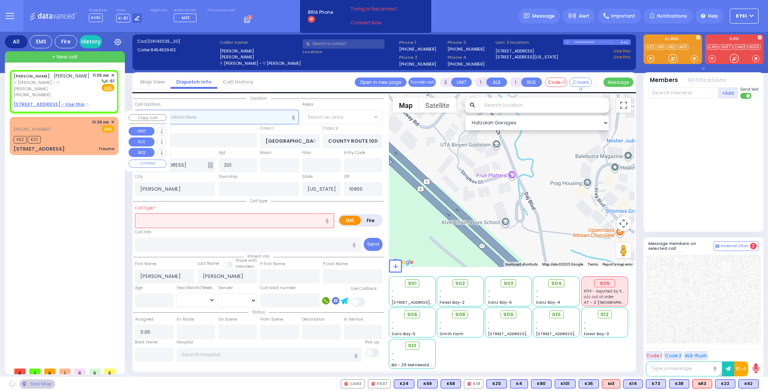 The height and width of the screenshot is (391, 768). What do you see at coordinates (64, 57) in the screenshot?
I see `span: + New call` at bounding box center [64, 57].